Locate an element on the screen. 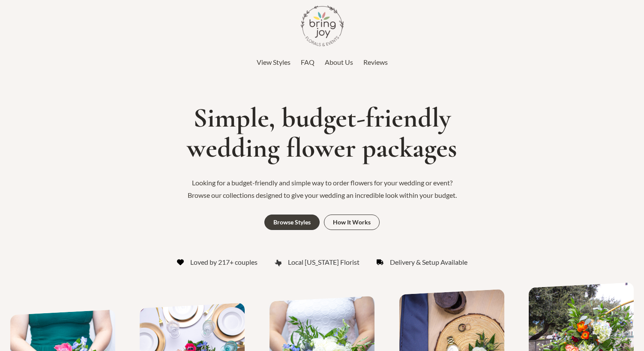 The image size is (644, 351). a: FAQ is located at coordinates (307, 62).